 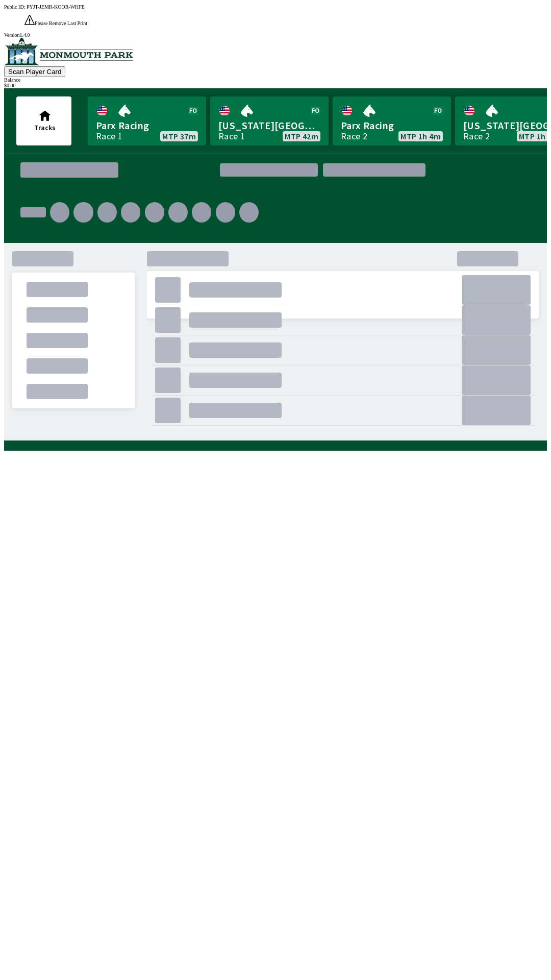 I want to click on div: Public ID:, so click(x=276, y=6).